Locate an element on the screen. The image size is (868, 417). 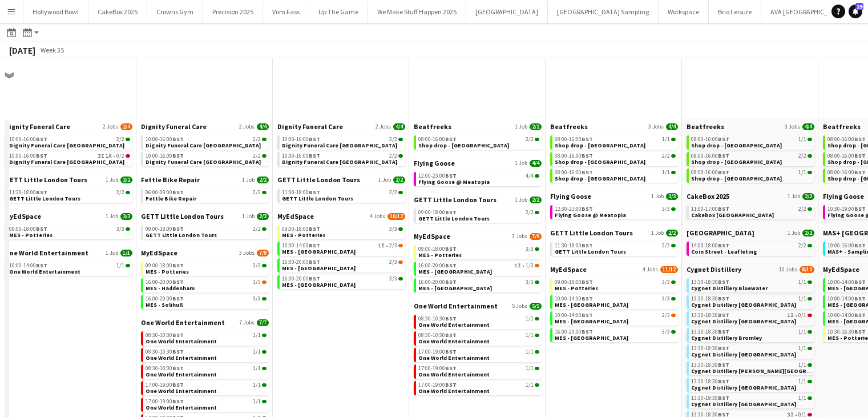
span: 0/2 is located at coordinates (121, 156).